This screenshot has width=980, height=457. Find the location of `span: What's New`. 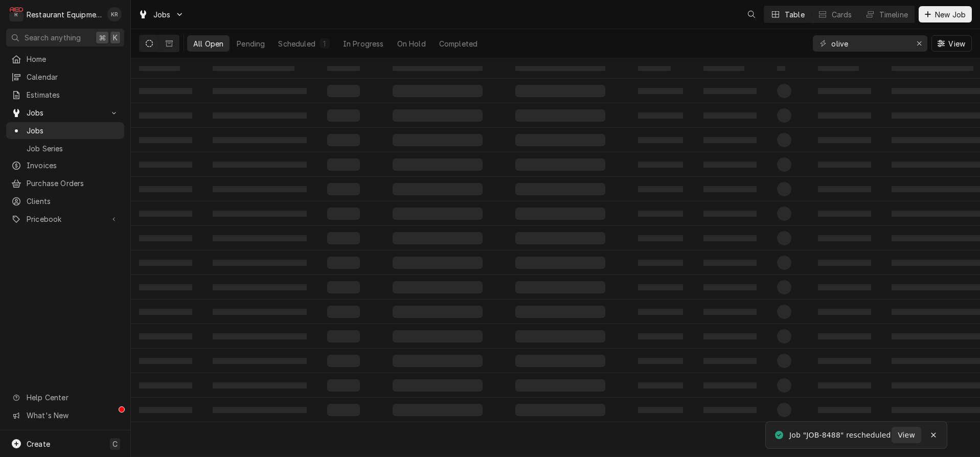

span: What's New is located at coordinates (72, 415).